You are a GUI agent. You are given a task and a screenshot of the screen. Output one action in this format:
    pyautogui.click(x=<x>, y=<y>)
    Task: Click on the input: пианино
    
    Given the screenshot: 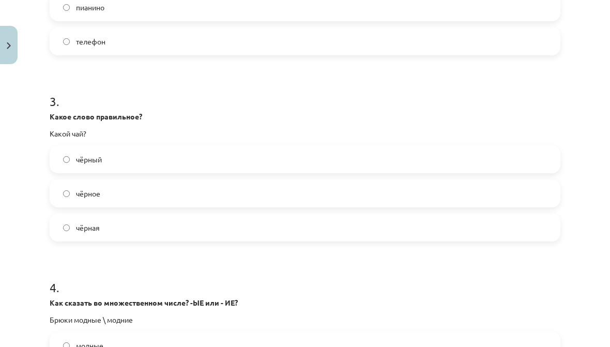 What is the action you would take?
    pyautogui.click(x=66, y=7)
    